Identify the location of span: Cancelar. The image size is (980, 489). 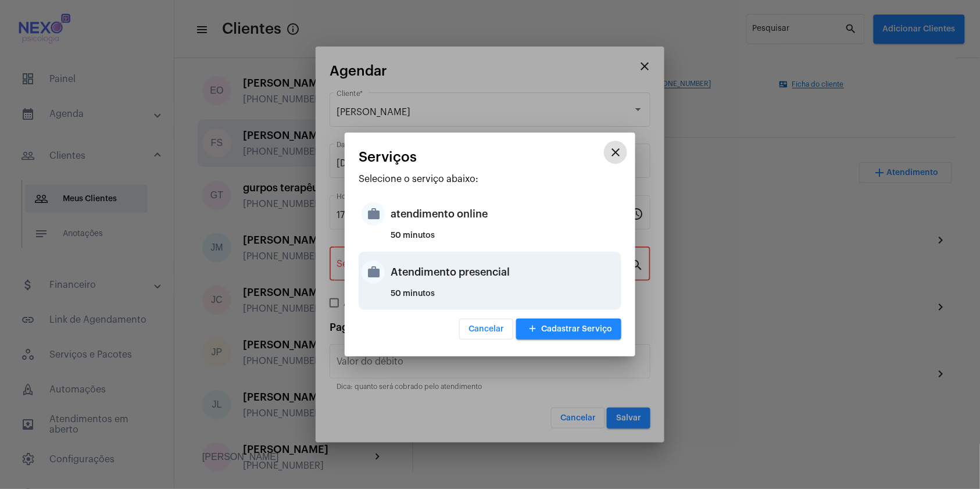
(486, 329).